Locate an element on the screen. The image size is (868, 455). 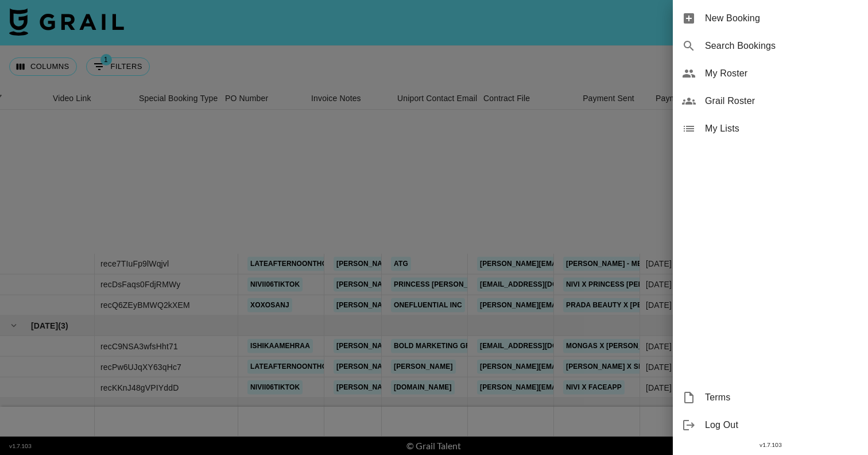
span: My Roster is located at coordinates (782, 74).